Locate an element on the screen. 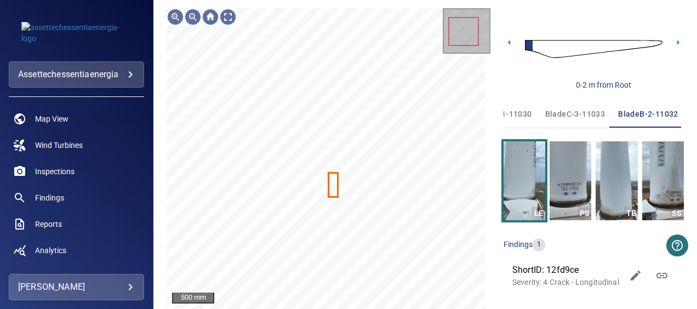 This screenshot has height=309, width=697. div: Zoom in is located at coordinates (175, 17).